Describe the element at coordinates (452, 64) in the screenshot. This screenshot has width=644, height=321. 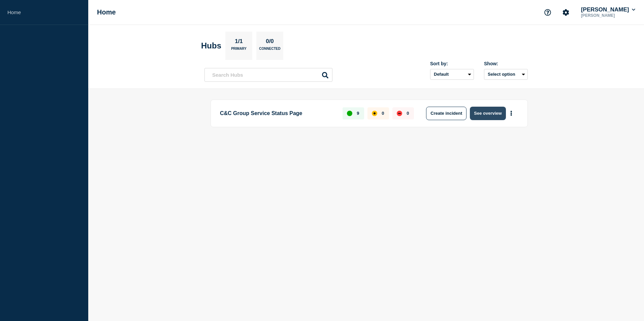
I see `div: Sort by:` at that location.